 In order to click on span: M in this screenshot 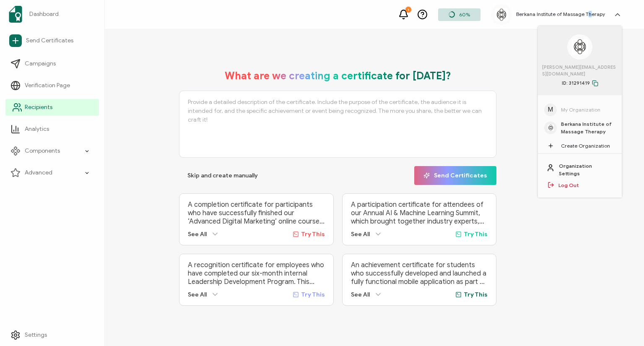, I will do `click(551, 109)`.